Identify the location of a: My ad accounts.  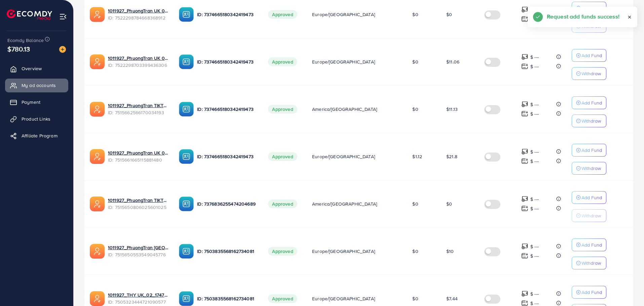
(37, 85).